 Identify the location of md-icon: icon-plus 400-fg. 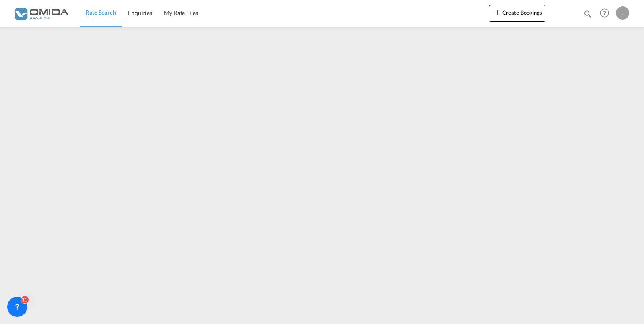
(497, 13).